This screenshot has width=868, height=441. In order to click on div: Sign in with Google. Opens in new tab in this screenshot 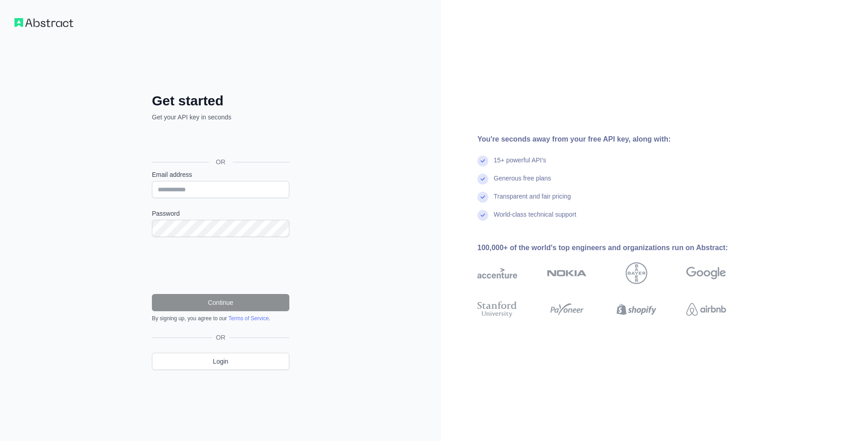, I will do `click(220, 142)`.